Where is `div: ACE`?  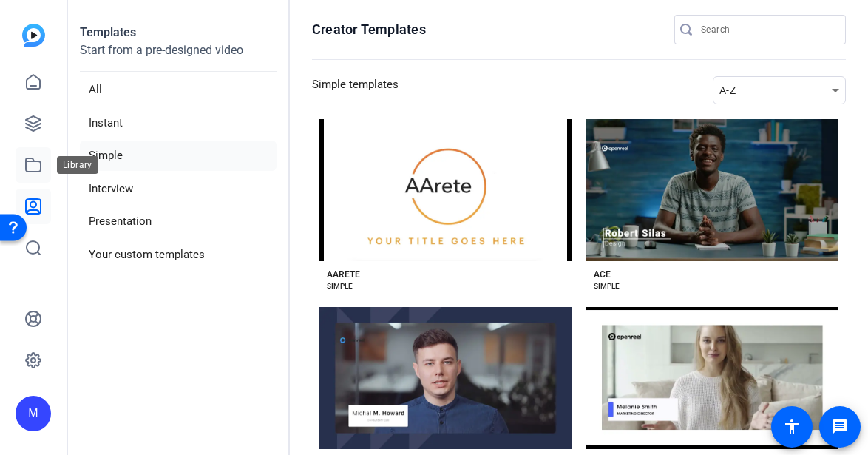 div: ACE is located at coordinates (602, 274).